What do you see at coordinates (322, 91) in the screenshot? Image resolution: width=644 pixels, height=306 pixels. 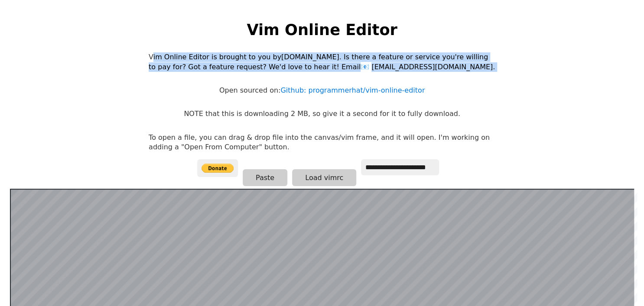 I see `p: Open sourced on:` at bounding box center [322, 91].